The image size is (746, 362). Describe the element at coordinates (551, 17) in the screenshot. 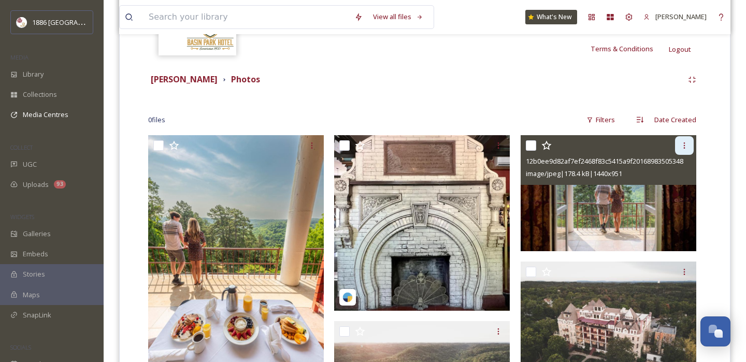

I see `div: What's New` at that location.